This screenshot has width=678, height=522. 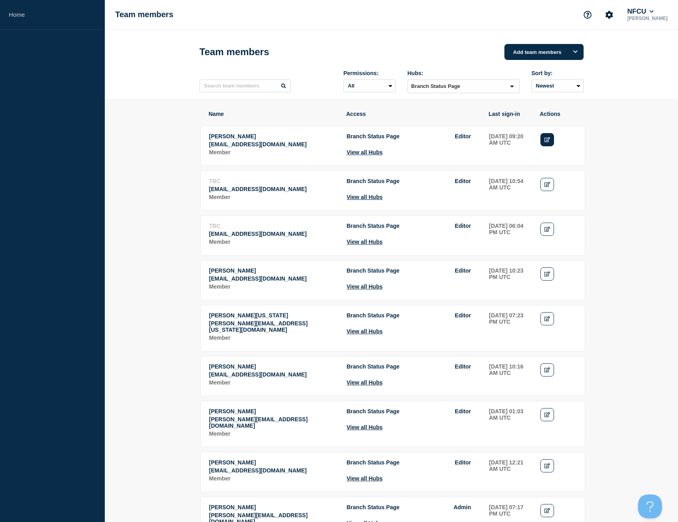 What do you see at coordinates (273, 189) in the screenshot?
I see `p: Email: efrem_pannell@navyfederal.org` at bounding box center [273, 189].